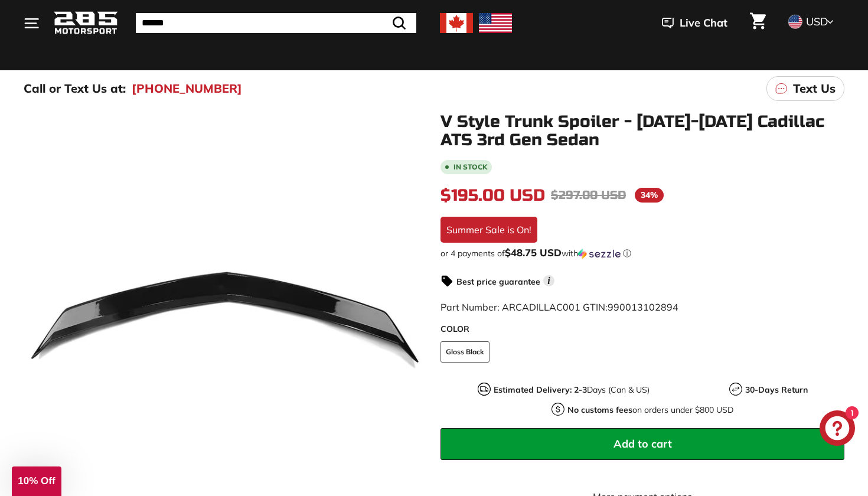  I want to click on p: Days (Can & US), so click(572, 390).